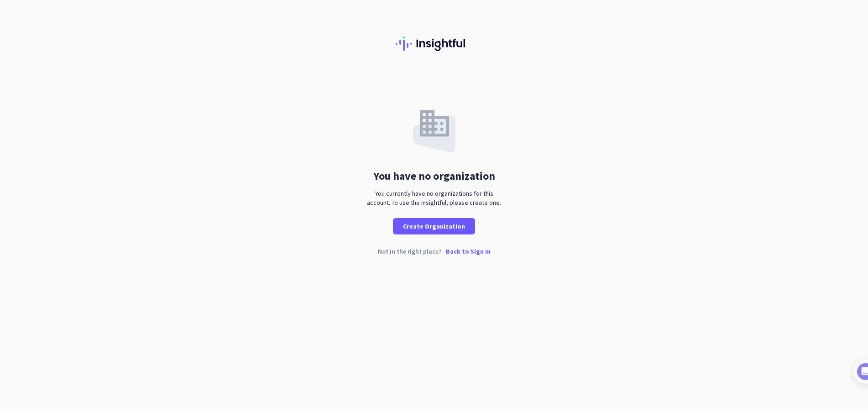 This screenshot has height=411, width=868. I want to click on div: You have no organization, so click(434, 176).